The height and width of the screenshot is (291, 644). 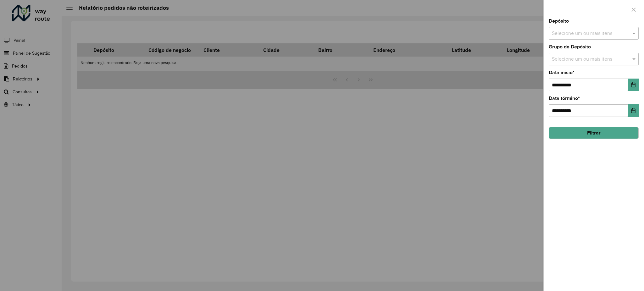 I want to click on label: Data término, so click(x=564, y=98).